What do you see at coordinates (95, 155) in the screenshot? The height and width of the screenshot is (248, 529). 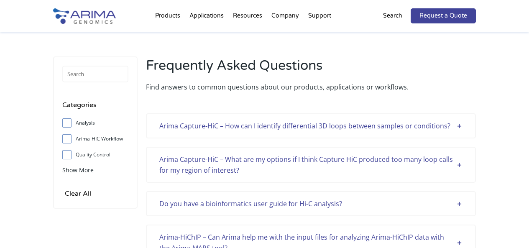 I see `label: Quality Control` at bounding box center [95, 155].